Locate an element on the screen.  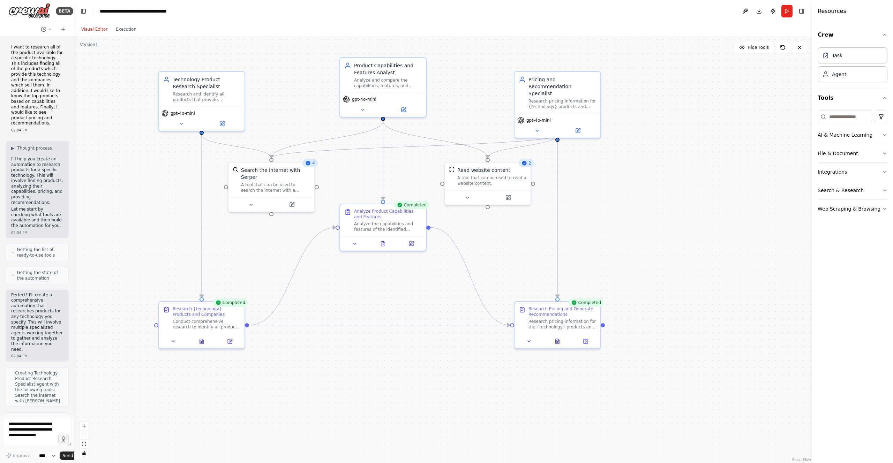
img: ScrapeWebsiteTool is located at coordinates (452, 170).